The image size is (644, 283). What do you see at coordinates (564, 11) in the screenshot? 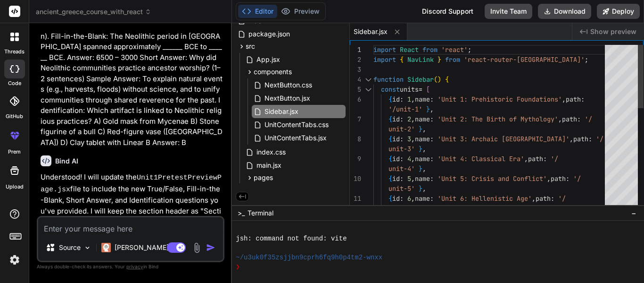
I see `button: Download` at bounding box center [564, 11].